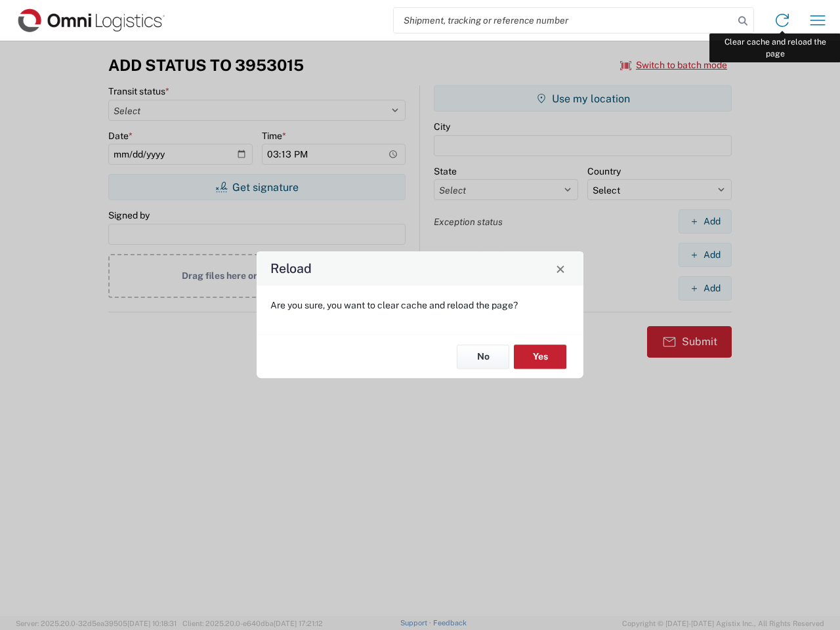 This screenshot has height=630, width=840. I want to click on button: Close, so click(561, 268).